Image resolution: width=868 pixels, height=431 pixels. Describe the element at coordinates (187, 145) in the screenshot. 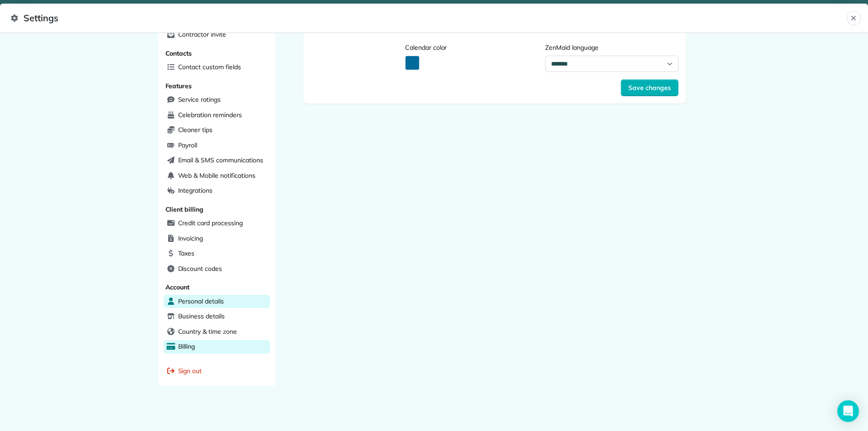

I see `span: Payroll` at that location.